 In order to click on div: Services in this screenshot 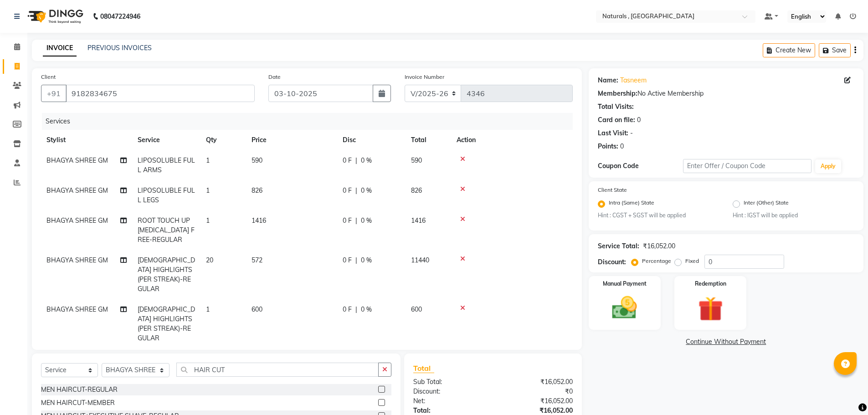, I will do `click(311, 121)`.